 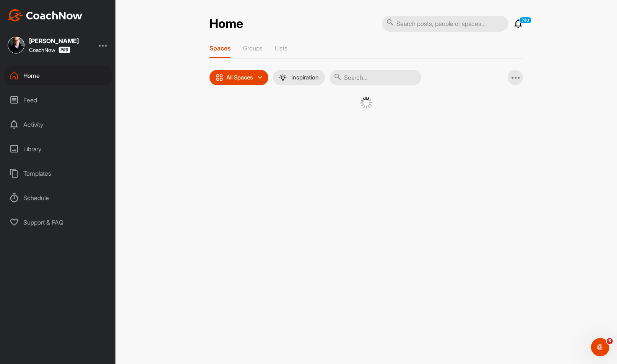 I want to click on img: icon, so click(x=219, y=78).